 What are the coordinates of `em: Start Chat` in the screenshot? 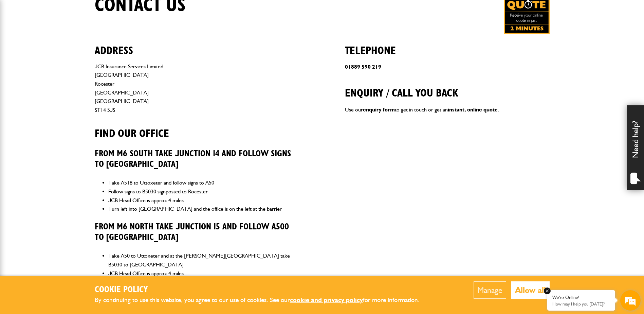 It's located at (108, 214).